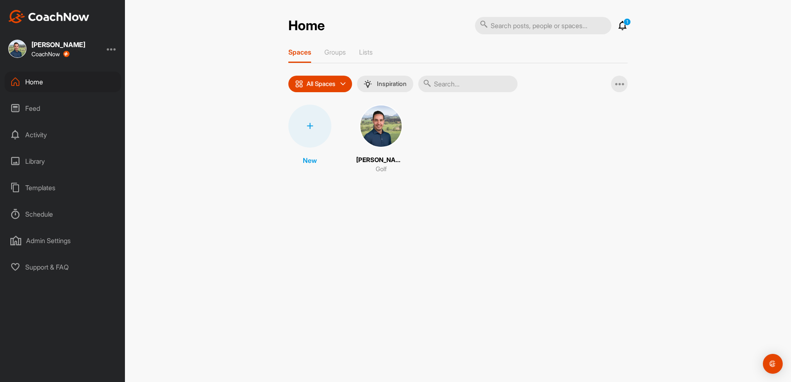 The width and height of the screenshot is (791, 382). What do you see at coordinates (50, 54) in the screenshot?
I see `div: CoachNow` at bounding box center [50, 54].